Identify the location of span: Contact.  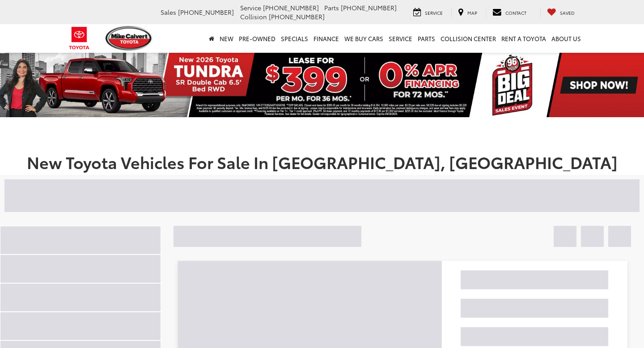
(516, 13).